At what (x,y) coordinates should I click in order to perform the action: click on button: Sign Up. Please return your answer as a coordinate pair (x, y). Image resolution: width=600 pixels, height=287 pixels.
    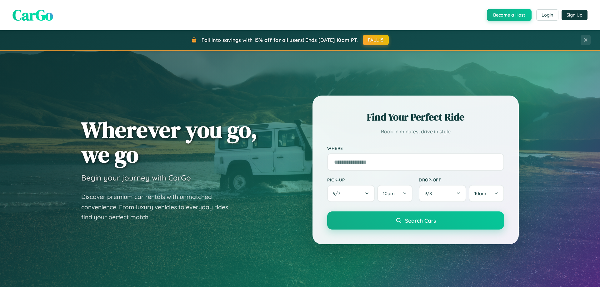
    Looking at the image, I should click on (575, 15).